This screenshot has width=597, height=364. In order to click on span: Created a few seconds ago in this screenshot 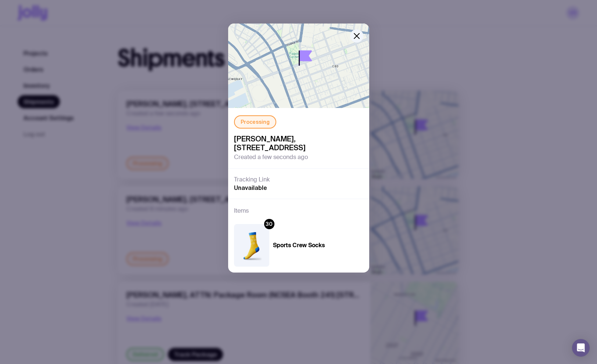, I will do `click(271, 157)`.